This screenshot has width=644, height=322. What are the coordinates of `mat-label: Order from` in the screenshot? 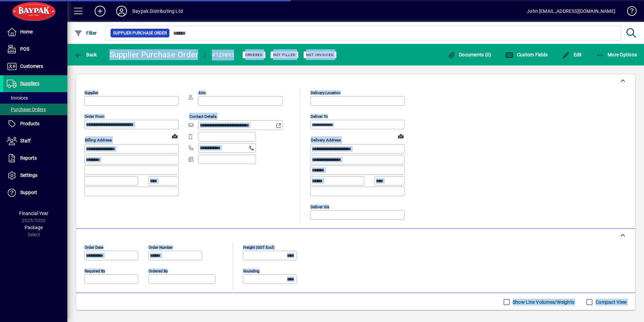 It's located at (94, 117).